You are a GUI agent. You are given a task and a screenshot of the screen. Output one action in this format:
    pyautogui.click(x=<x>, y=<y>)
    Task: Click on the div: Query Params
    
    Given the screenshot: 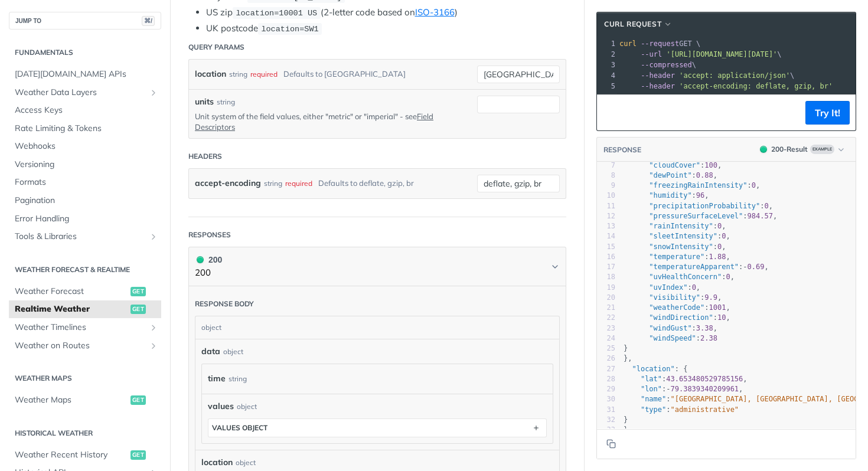 What is the action you would take?
    pyautogui.click(x=216, y=48)
    